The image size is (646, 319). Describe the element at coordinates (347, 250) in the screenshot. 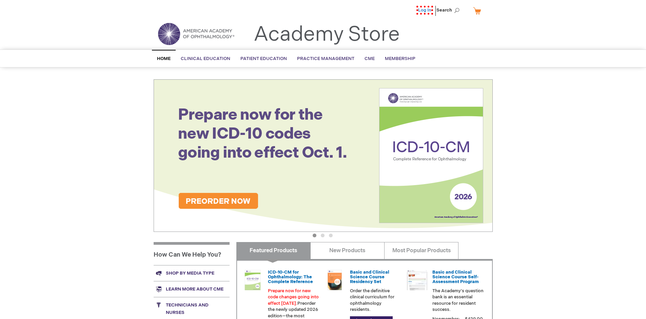

I see `a: New Products` at that location.